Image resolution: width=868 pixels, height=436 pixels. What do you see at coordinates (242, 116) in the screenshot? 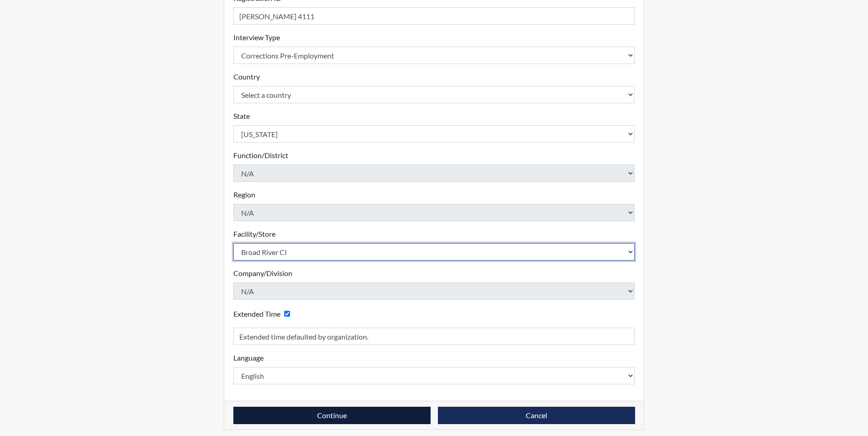
I see `label: State` at bounding box center [242, 116].